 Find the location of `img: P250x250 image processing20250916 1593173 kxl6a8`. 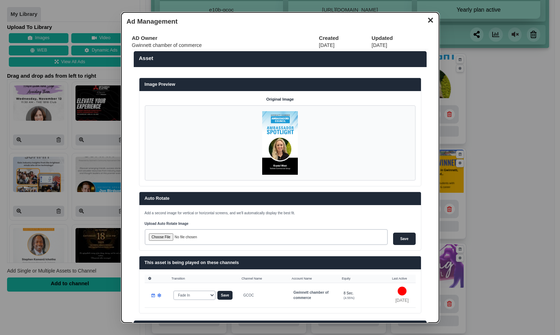

img: P250x250 image processing20250916 1593173 kxl6a8 is located at coordinates (280, 143).